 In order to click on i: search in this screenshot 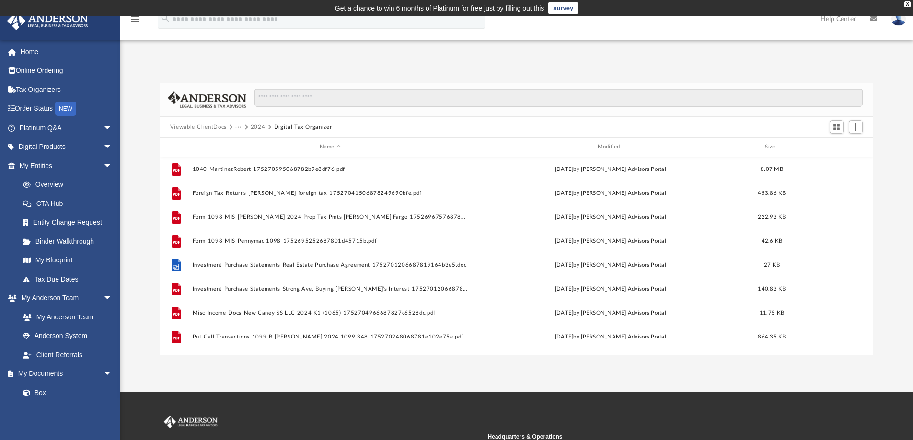, I will do `click(165, 18)`.